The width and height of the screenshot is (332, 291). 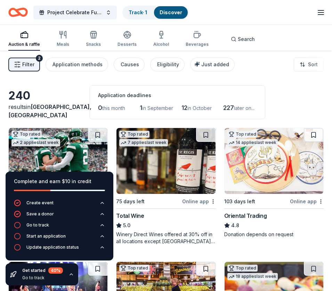 I want to click on div: Application deadlines, so click(x=177, y=96).